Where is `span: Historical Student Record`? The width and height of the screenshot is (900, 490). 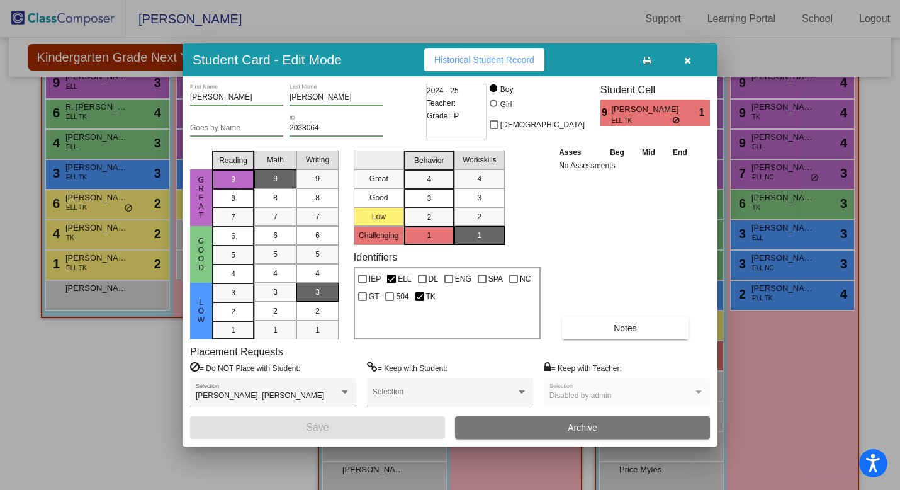
span: Historical Student Record is located at coordinates (484, 60).